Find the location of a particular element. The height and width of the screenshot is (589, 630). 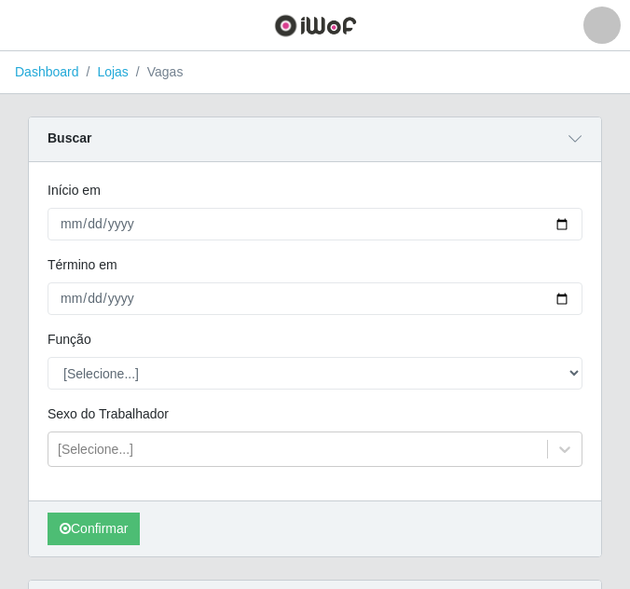

label: Término em is located at coordinates (82, 265).